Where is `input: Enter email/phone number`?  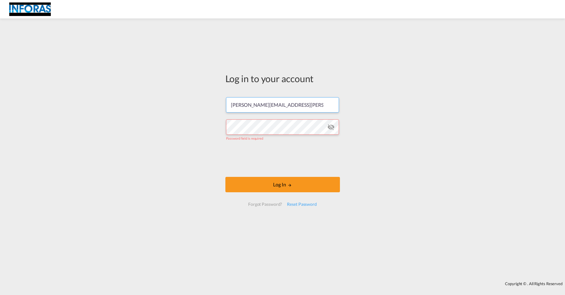 input: Enter email/phone number is located at coordinates (282, 105).